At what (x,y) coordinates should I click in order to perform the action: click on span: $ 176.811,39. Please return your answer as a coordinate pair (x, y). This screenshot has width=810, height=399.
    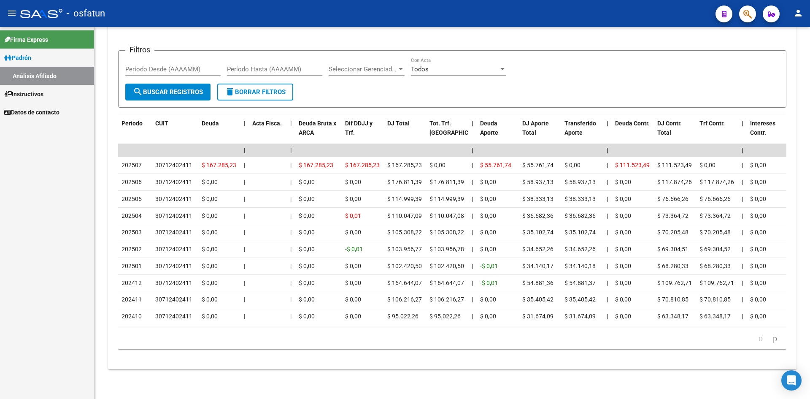
    Looking at the image, I should click on (447, 182).